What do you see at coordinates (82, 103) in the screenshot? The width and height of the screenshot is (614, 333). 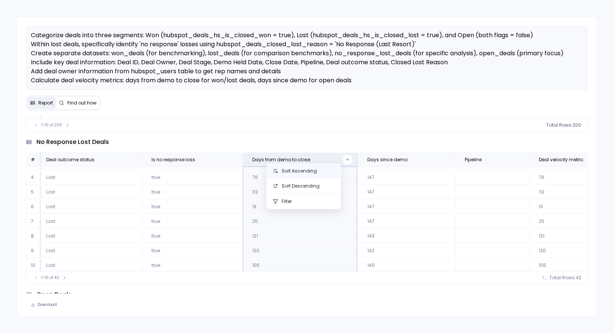 I see `span: Find out how` at bounding box center [82, 103].